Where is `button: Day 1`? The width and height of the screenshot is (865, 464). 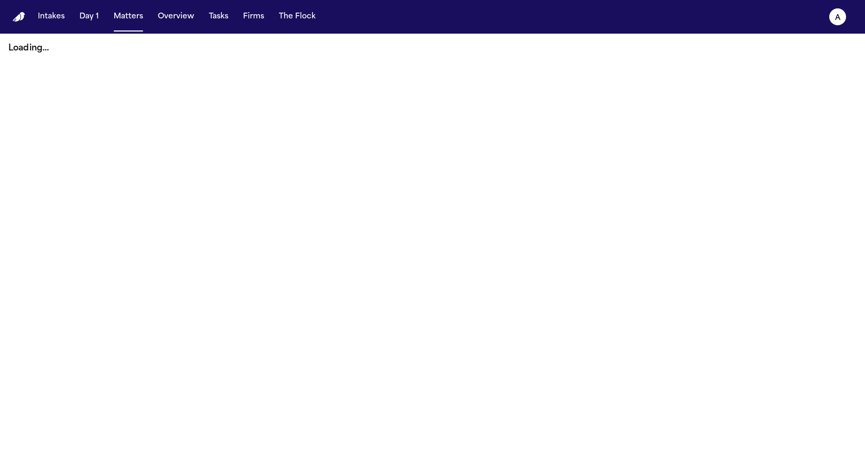
button: Day 1 is located at coordinates (89, 17).